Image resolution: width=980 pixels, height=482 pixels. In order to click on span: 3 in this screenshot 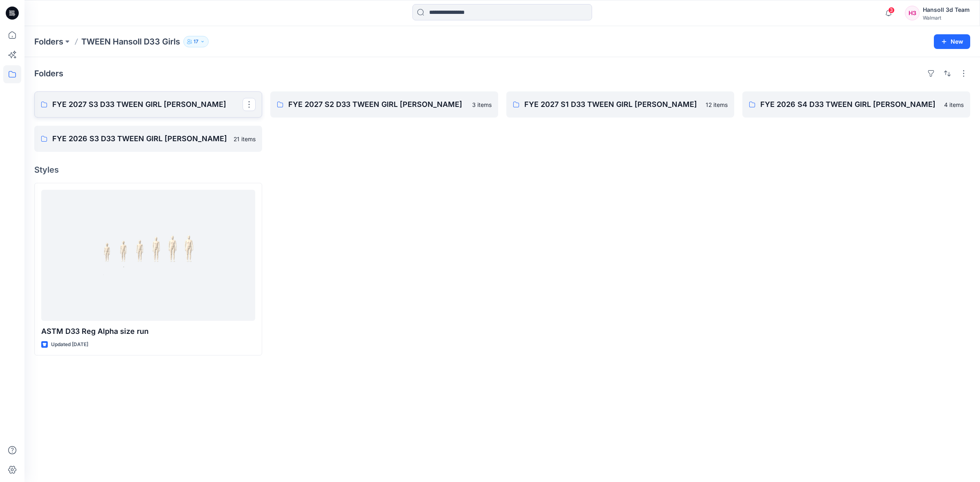, I will do `click(891, 10)`.